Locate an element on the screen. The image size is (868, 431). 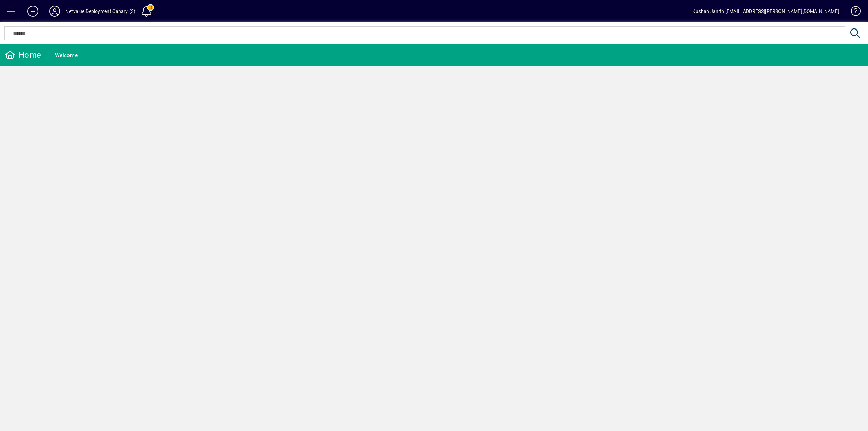
a: Knowledge Base is located at coordinates (853, 12).